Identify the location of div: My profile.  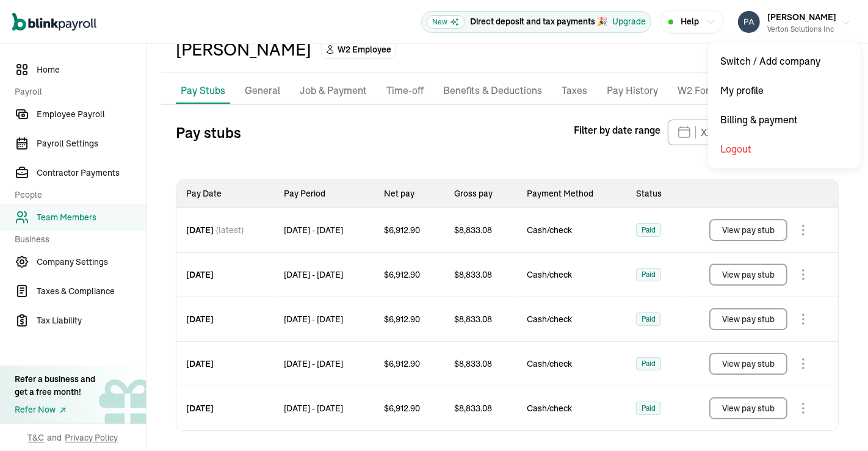
(784, 90).